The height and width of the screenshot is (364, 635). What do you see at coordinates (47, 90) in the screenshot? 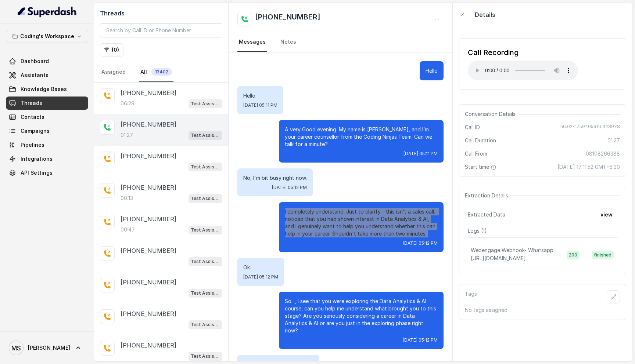
I see `a: Knowledge Bases` at bounding box center [47, 90].